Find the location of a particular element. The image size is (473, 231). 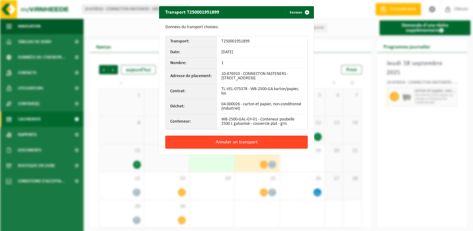

th: Déchet: is located at coordinates (191, 106).